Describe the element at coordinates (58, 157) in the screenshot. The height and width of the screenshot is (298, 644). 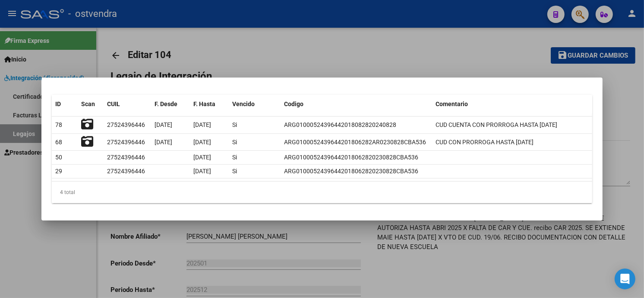
I see `span: 50` at that location.